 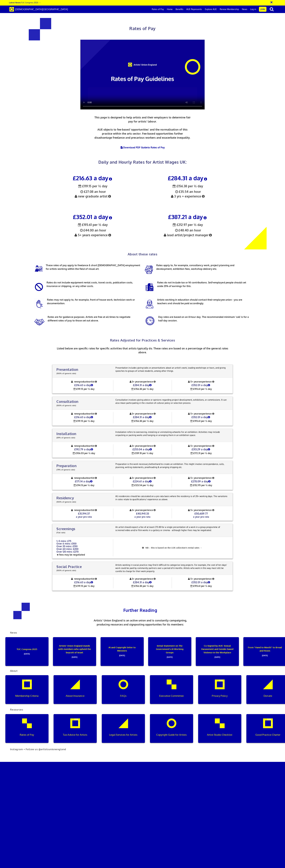 I want to click on h2: About these rates, so click(x=142, y=254).